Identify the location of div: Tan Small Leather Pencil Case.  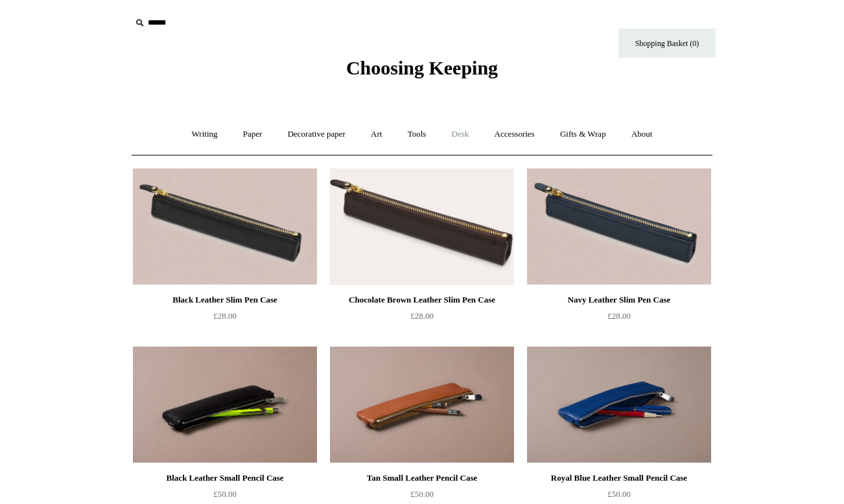
(422, 478).